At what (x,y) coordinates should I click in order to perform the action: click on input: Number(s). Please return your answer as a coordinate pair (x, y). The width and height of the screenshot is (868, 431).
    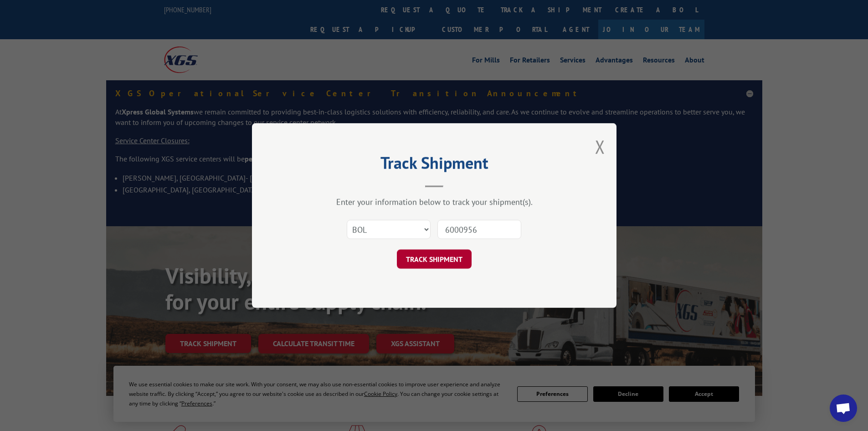
    Looking at the image, I should click on (479, 229).